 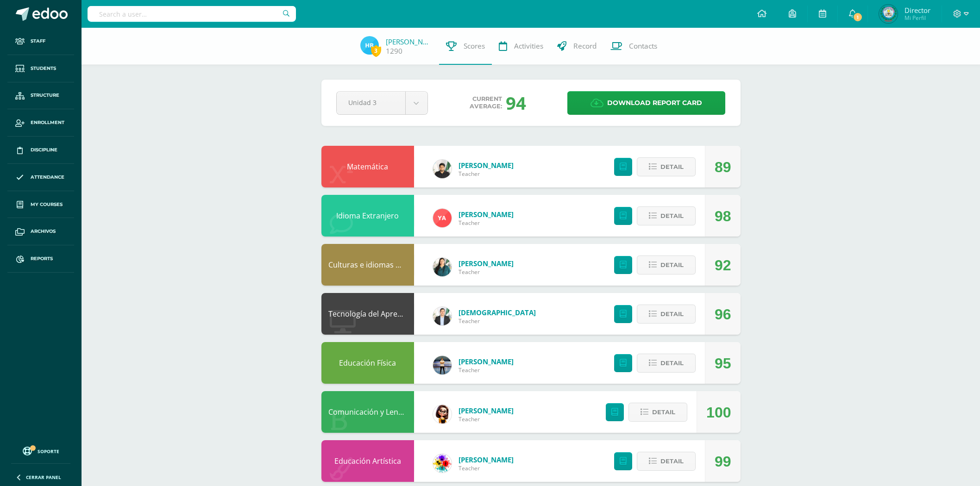 What do you see at coordinates (516, 103) in the screenshot?
I see `div: 94` at bounding box center [516, 103].